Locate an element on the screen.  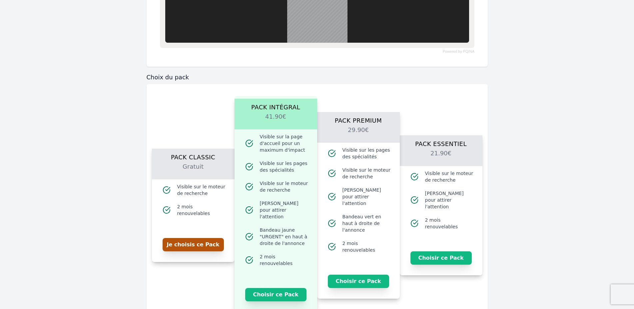
span: Bandeau vert en haut à droite de l'annonce is located at coordinates (367, 223).